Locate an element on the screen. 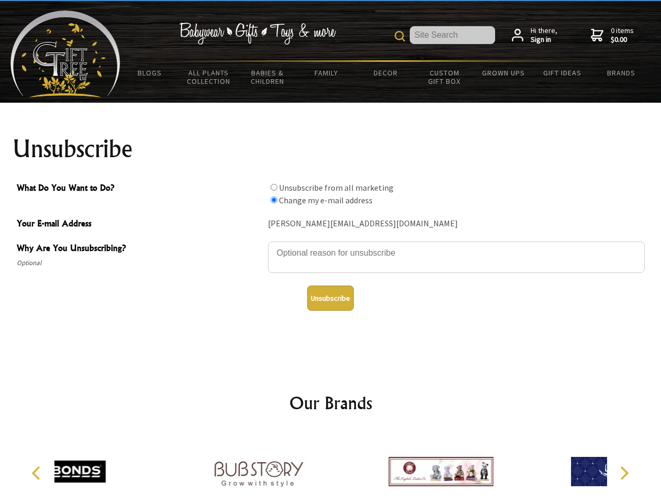 This screenshot has height=503, width=661. a: Babies & Children is located at coordinates (268, 77).